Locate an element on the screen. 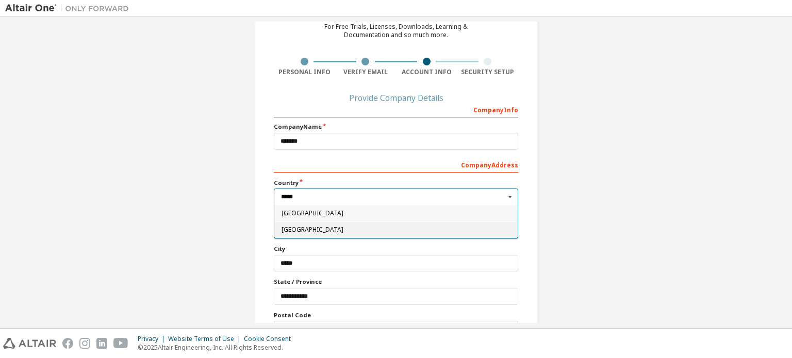  div: Cookie Consent is located at coordinates (270, 339).